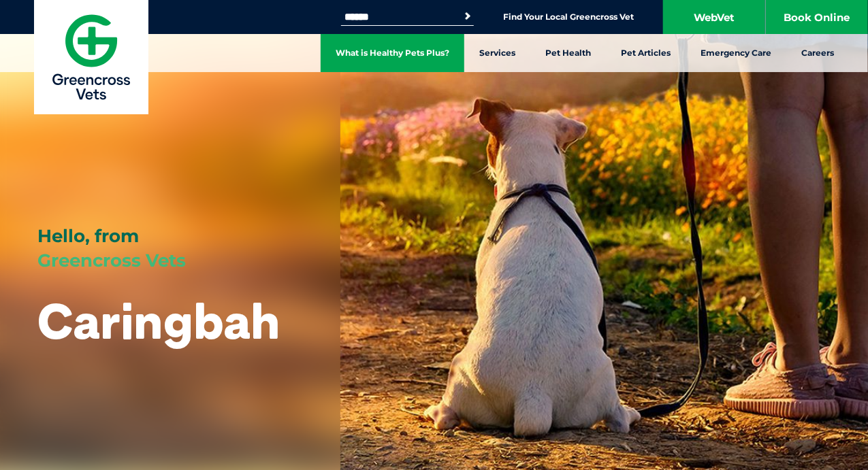 Image resolution: width=868 pixels, height=470 pixels. What do you see at coordinates (467, 16) in the screenshot?
I see `button: Search` at bounding box center [467, 16].